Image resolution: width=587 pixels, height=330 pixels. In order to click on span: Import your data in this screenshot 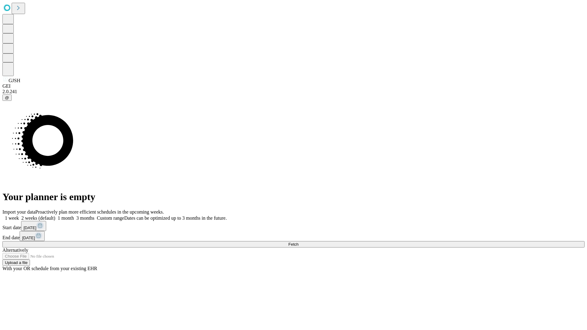, I will do `click(19, 212)`.